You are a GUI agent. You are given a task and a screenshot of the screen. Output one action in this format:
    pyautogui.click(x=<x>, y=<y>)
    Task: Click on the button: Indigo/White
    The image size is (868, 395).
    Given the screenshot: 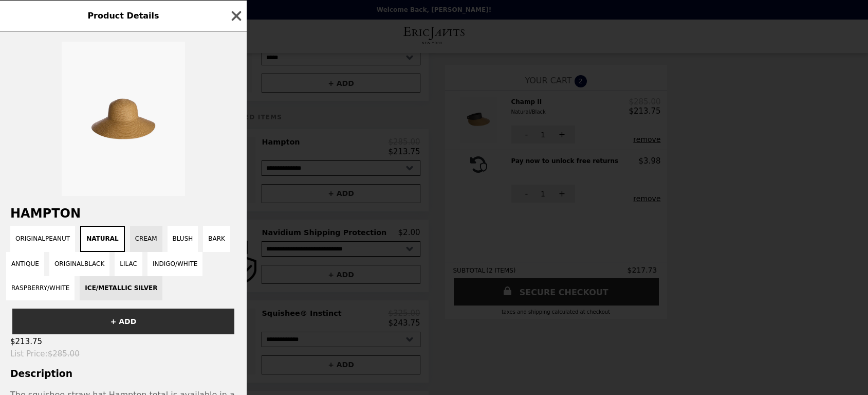 What is the action you would take?
    pyautogui.click(x=175, y=264)
    